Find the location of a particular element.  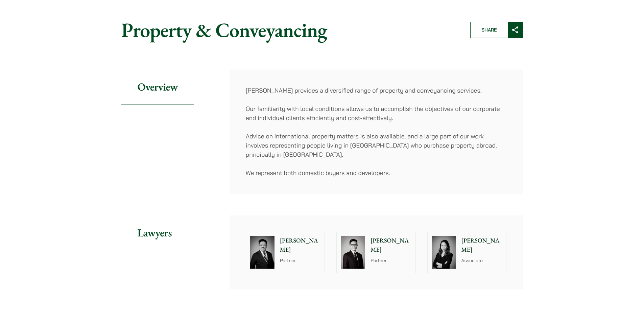

h2: Overview is located at coordinates (157, 87).